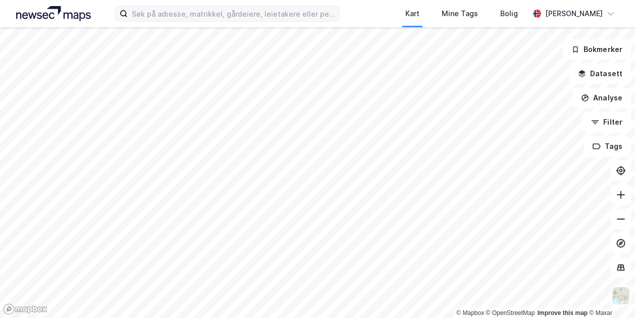 This screenshot has height=318, width=635. What do you see at coordinates (600, 74) in the screenshot?
I see `button: Datasett` at bounding box center [600, 74].